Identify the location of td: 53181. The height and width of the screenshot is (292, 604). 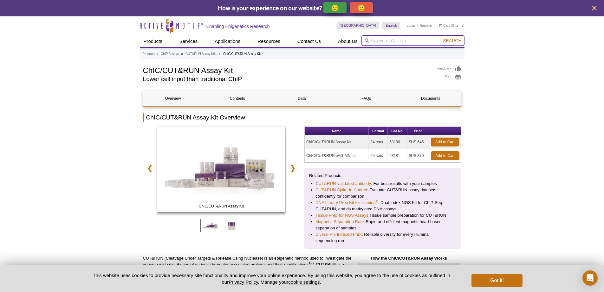
(398, 155).